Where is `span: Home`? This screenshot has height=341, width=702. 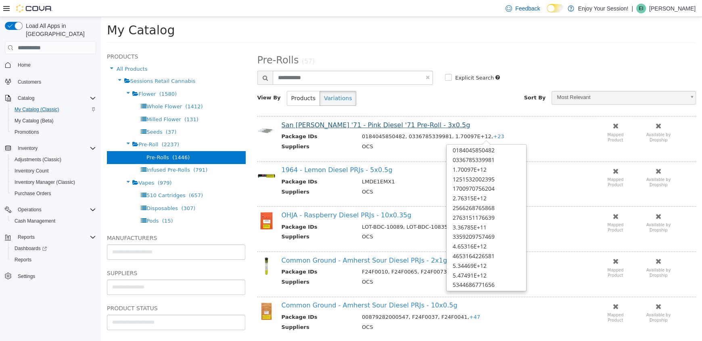 span: Home is located at coordinates (55, 65).